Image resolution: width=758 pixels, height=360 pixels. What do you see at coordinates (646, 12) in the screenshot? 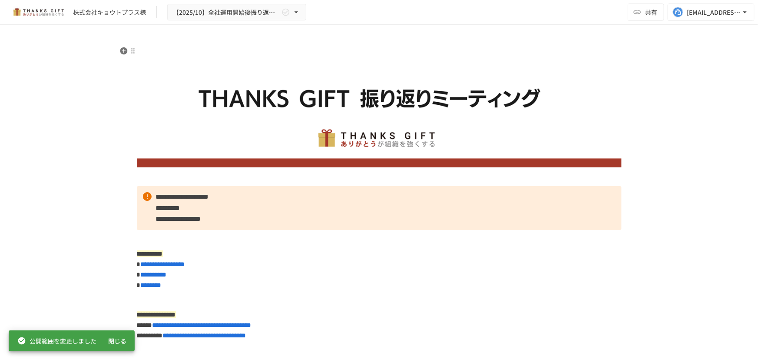
I see `button: 共有` at bounding box center [646, 12].